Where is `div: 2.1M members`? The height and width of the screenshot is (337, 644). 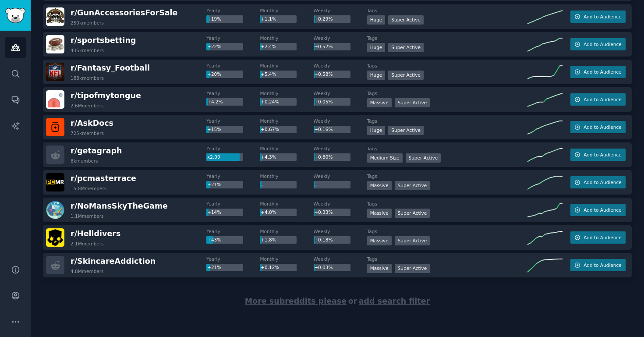 div: 2.1M members is located at coordinates (87, 244).